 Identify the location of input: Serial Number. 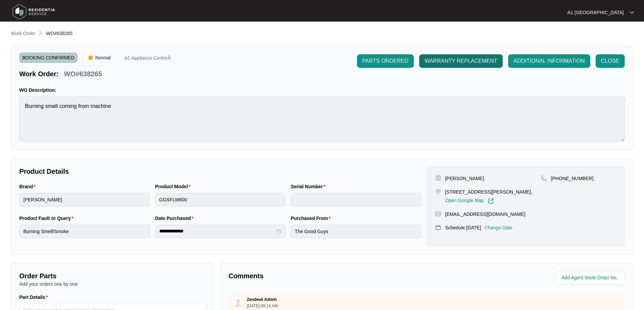
(356, 200).